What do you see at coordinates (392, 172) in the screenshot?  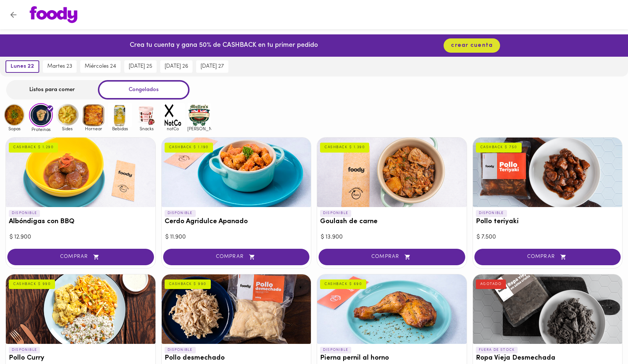 I see `div: Goulash de carne` at bounding box center [392, 172].